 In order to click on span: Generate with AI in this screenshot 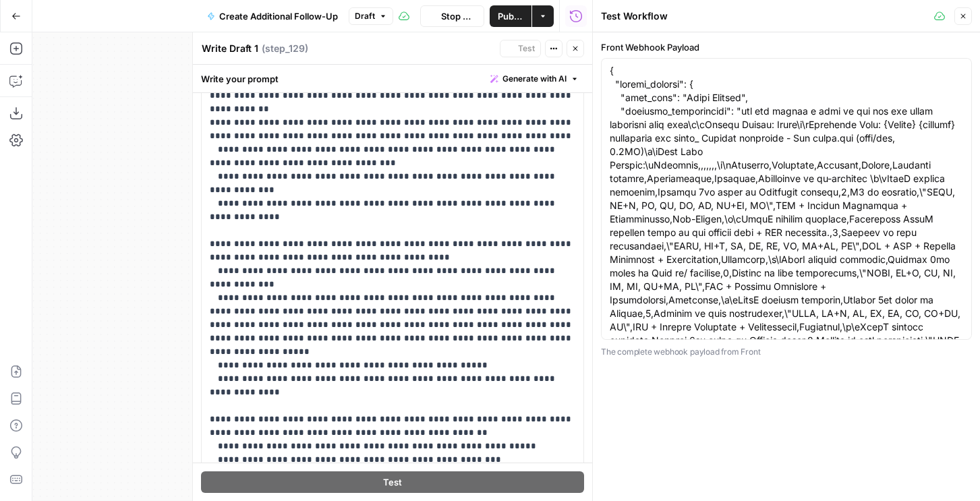, I will do `click(534, 79)`.